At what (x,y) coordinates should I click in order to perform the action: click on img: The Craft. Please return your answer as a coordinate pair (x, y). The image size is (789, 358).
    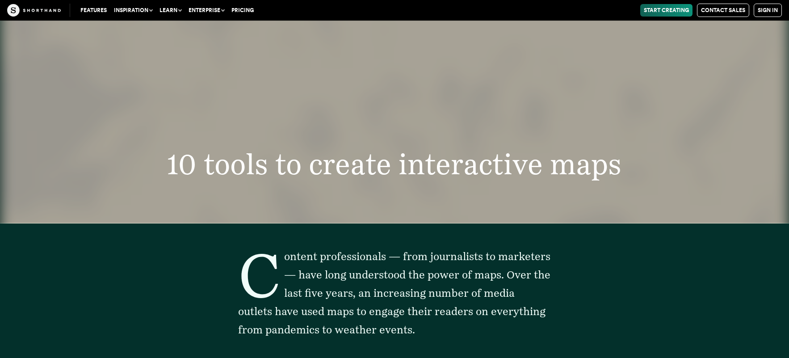
    Looking at the image, I should click on (34, 10).